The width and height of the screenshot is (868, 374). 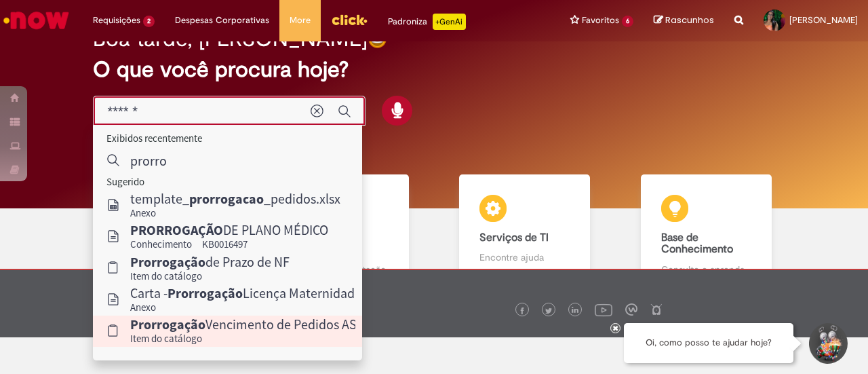 What do you see at coordinates (522, 311) in the screenshot?
I see `img: logo_footer_facebook.png` at bounding box center [522, 311].